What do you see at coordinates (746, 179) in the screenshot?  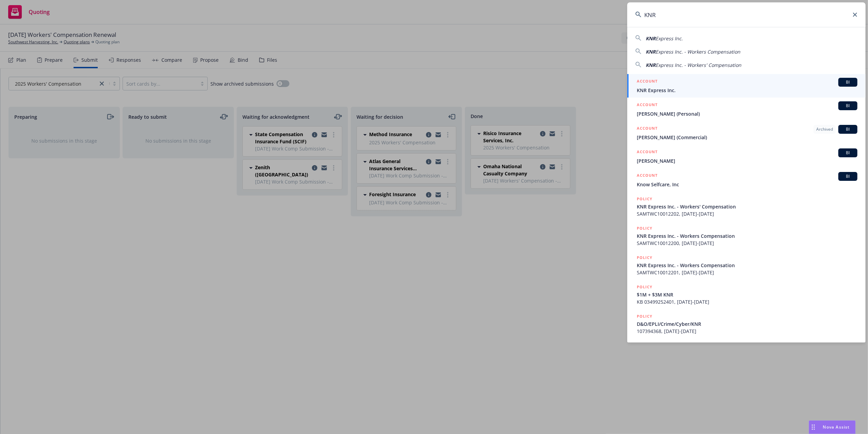 I see `a: ACCOUNTBIKnow Selfcare, Inc` at bounding box center [746, 179].